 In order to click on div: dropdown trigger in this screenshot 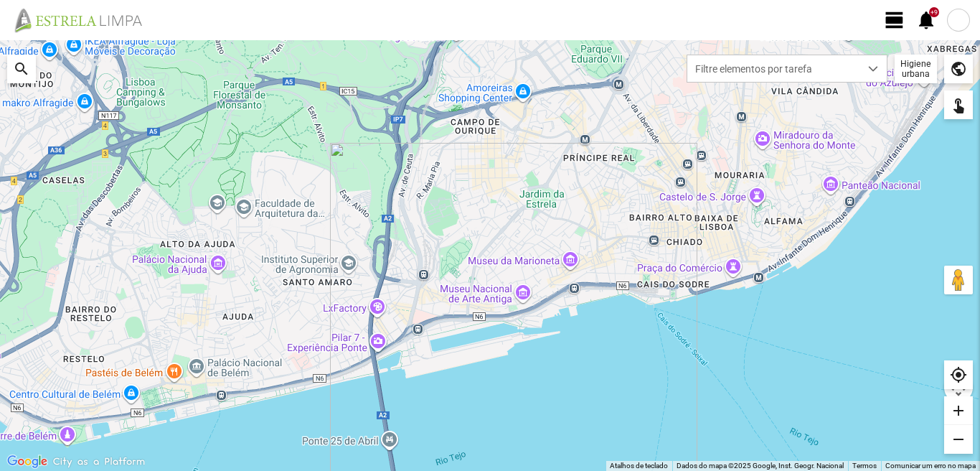, I will do `click(873, 68)`.